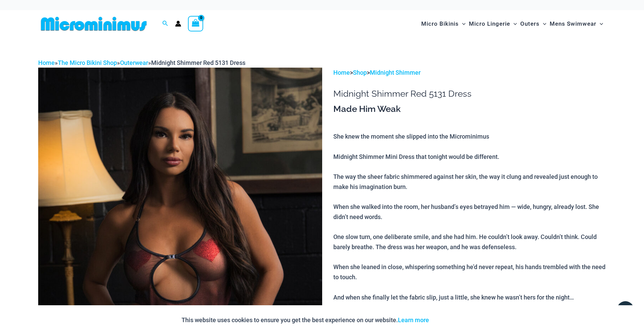 The height and width of the screenshot is (335, 644). I want to click on span: Mens Swimwear, so click(573, 24).